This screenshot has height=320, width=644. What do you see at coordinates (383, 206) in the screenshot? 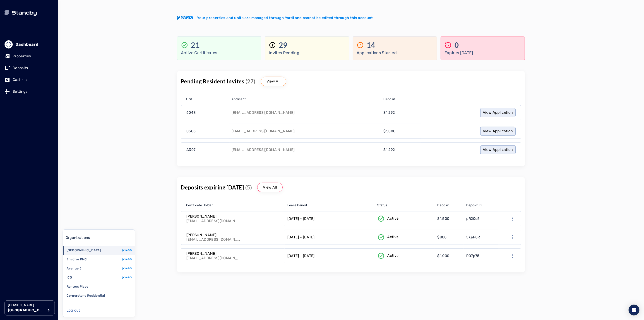
I see `span: Status` at bounding box center [383, 206].